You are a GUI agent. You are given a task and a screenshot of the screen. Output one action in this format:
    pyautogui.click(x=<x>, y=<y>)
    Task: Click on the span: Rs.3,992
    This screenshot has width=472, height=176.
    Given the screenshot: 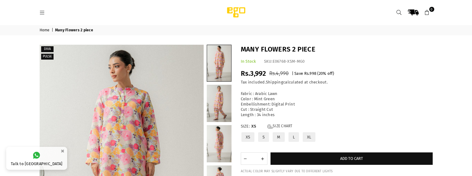 What is the action you would take?
    pyautogui.click(x=254, y=73)
    